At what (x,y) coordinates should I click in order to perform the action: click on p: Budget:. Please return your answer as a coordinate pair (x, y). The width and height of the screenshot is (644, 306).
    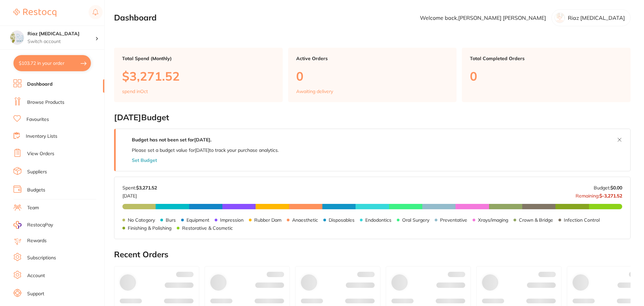
    Looking at the image, I should click on (608, 188).